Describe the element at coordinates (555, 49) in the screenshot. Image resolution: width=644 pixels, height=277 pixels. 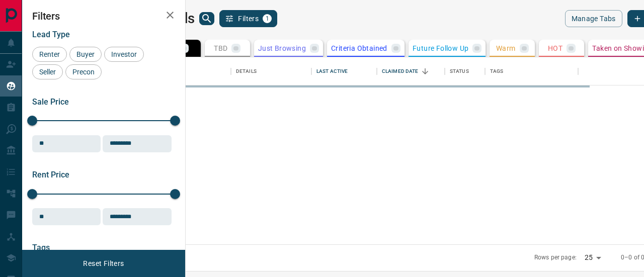
I see `p: HOT` at that location.